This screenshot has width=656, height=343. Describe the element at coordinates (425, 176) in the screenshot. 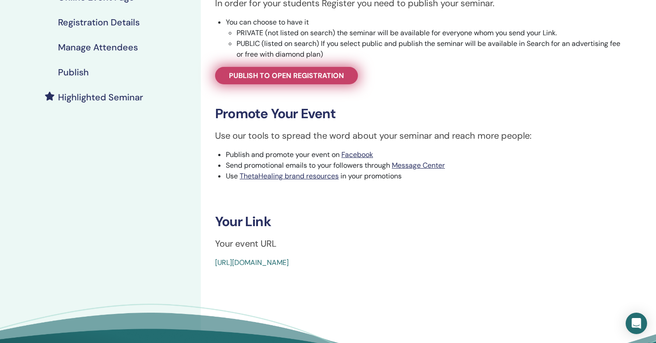

I see `li: Use in your promotions` at that location.